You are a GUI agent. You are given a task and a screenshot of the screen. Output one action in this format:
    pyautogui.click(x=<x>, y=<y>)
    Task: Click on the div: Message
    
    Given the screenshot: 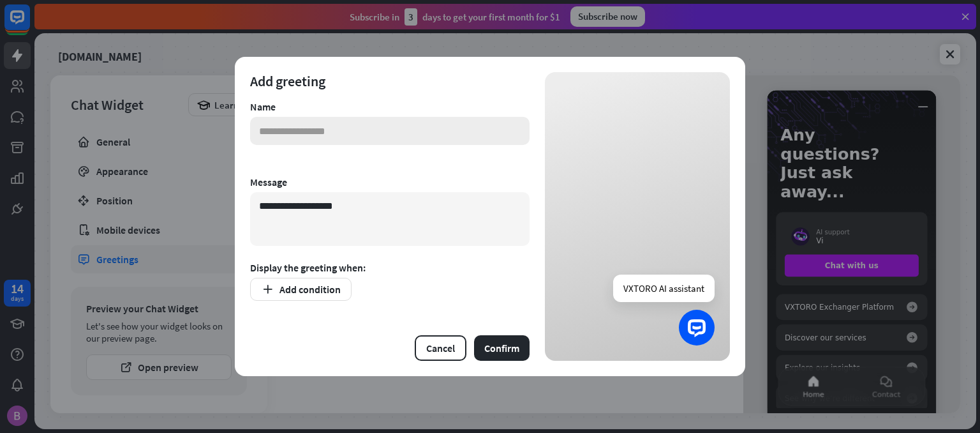 What is the action you would take?
    pyautogui.click(x=390, y=182)
    